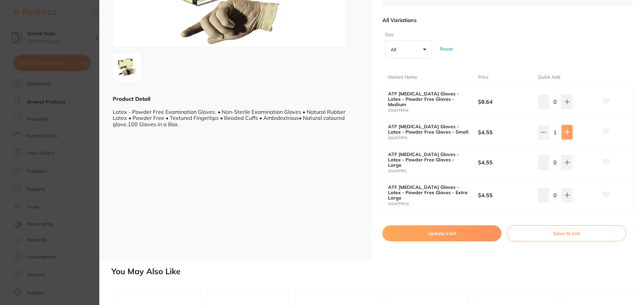 The image size is (644, 305). I want to click on small: IDSATFPFL, so click(433, 171).